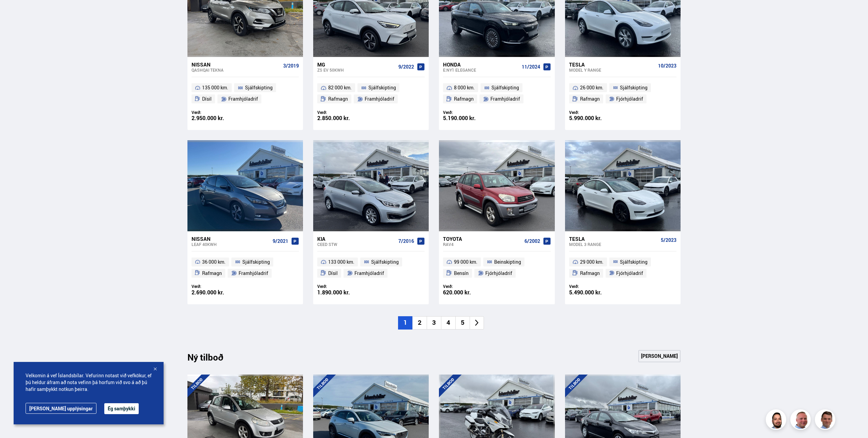 The width and height of the screenshot is (868, 438). What do you see at coordinates (470, 118) in the screenshot?
I see `div: 5.190.000 kr.` at bounding box center [470, 118].